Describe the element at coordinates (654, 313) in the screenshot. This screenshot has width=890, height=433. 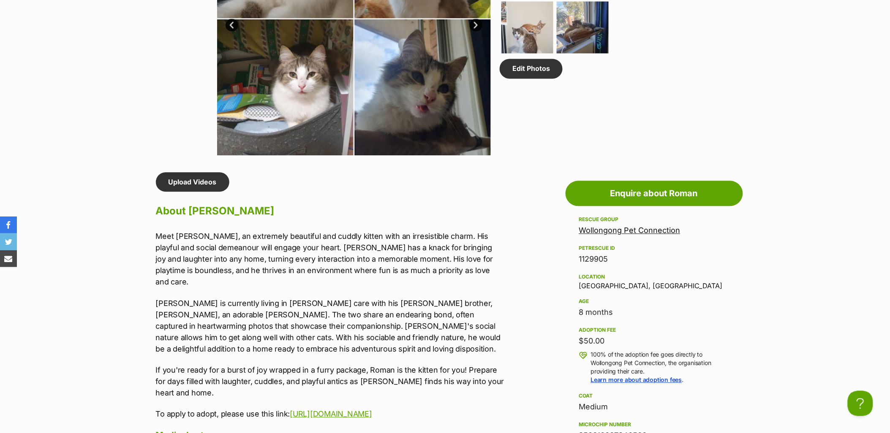
I see `div: 8 months` at that location.